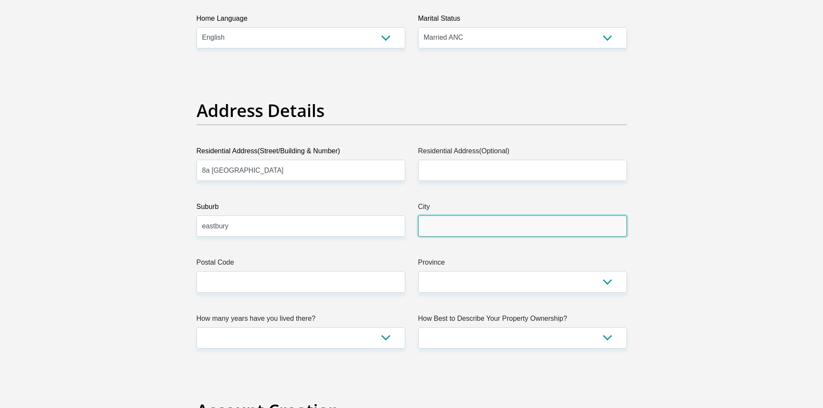  Describe the element at coordinates (522, 264) in the screenshot. I see `label: Province` at that location.